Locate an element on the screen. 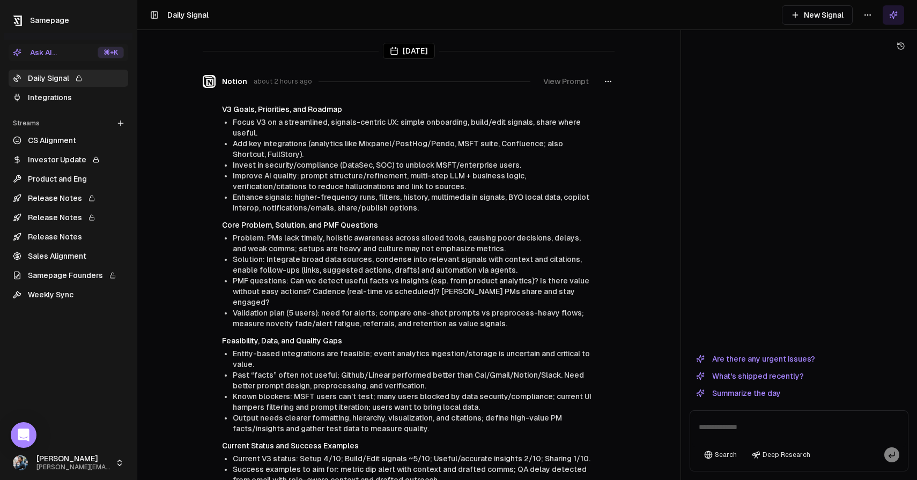 The width and height of the screenshot is (917, 480). span: Current V3 status: Setup 4/10; Build/Edit signals ~5/10; Useful/accurate insights 2/10; Sharing 1... is located at coordinates (411, 459).